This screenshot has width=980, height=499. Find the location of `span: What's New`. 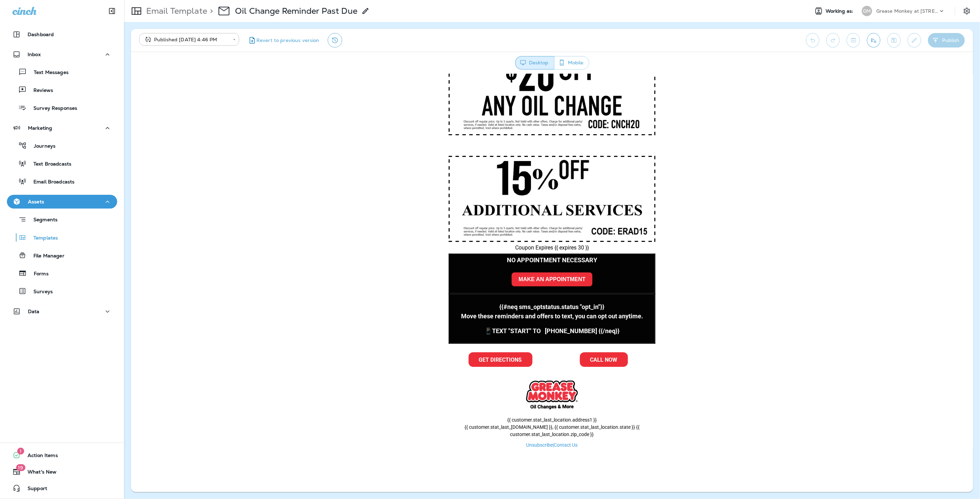

span: What's New is located at coordinates (38, 474).